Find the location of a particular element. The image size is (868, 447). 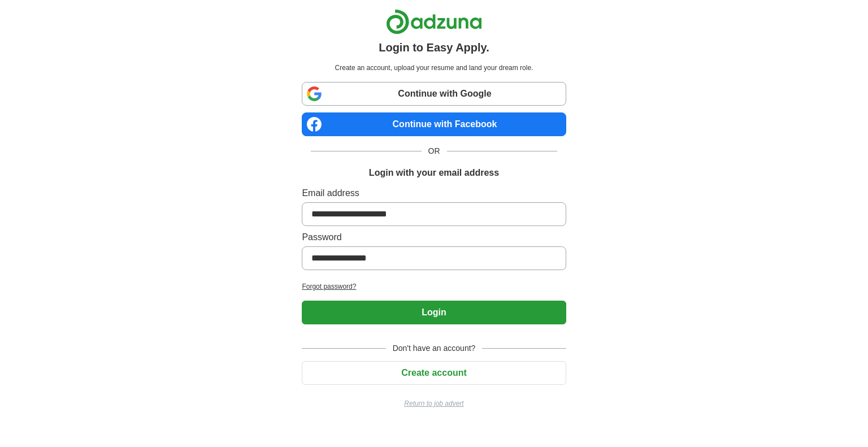

img: Adzuna logo is located at coordinates (434, 22).